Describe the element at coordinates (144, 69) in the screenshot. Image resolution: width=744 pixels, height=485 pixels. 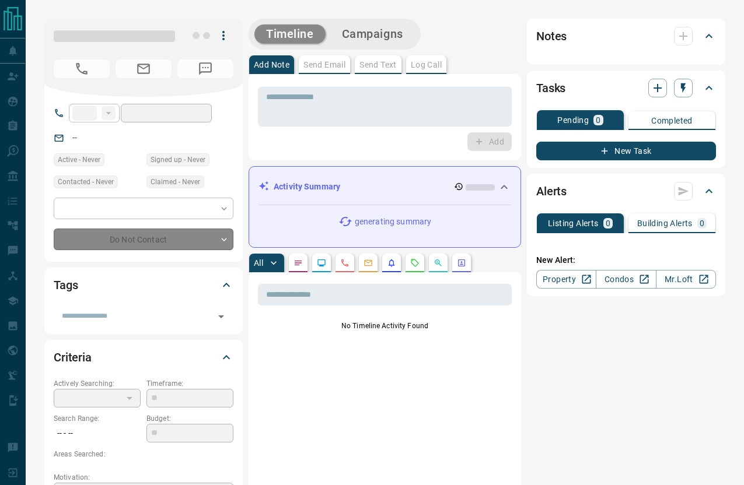
I see `span: No Email` at that location.